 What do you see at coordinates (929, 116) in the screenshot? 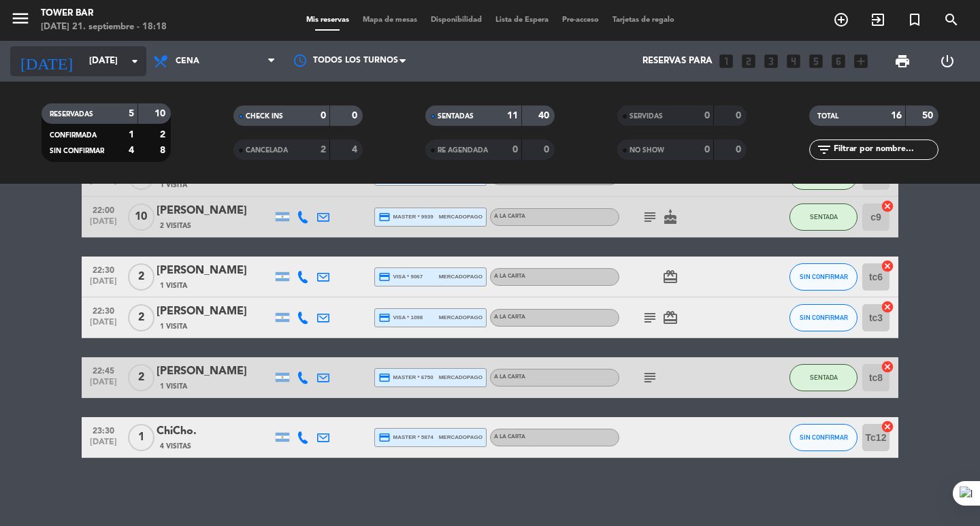
I see `strong: 50` at bounding box center [929, 116].